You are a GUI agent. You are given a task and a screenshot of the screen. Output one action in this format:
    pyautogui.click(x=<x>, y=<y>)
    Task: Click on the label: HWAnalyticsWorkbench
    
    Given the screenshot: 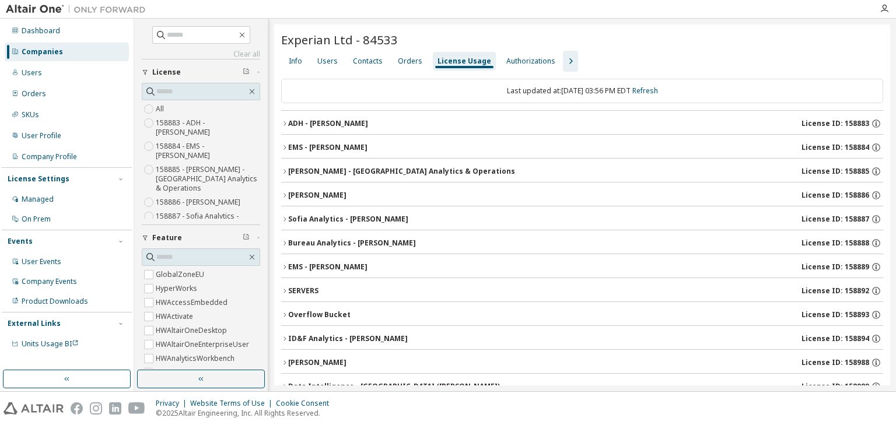 What is the action you would take?
    pyautogui.click(x=196, y=359)
    